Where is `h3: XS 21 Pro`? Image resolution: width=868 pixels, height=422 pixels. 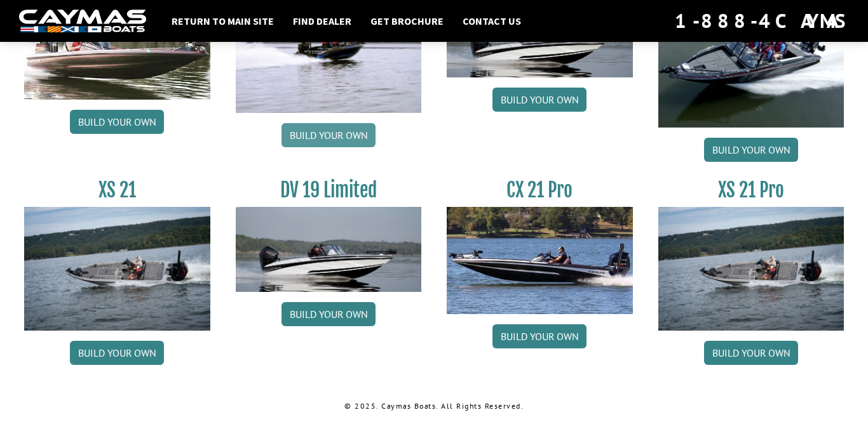
h3: XS 21 Pro is located at coordinates (751, 190).